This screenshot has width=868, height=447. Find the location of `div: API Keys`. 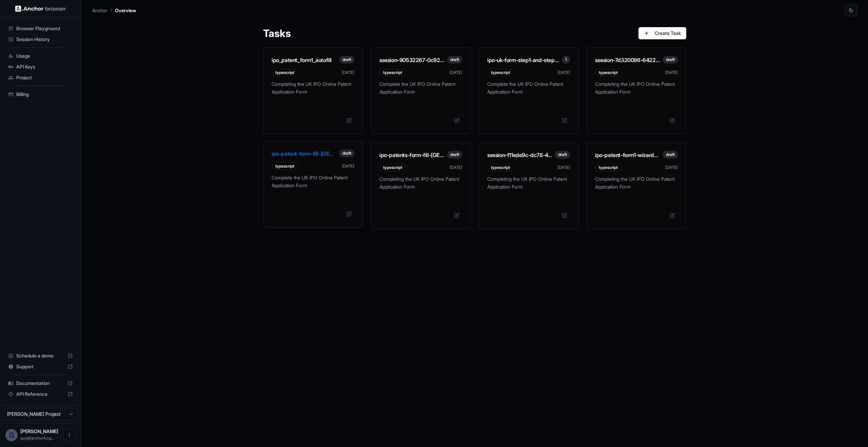

div: API Keys is located at coordinates (40, 67).